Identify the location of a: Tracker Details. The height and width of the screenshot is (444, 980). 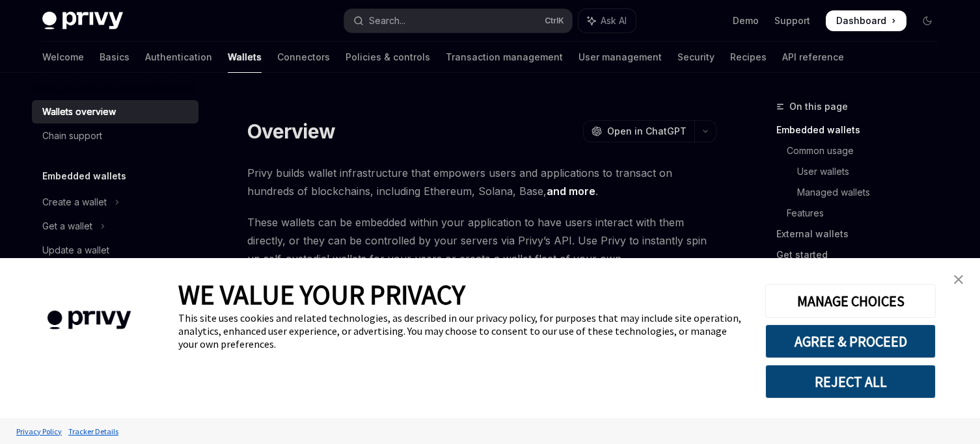
(93, 432).